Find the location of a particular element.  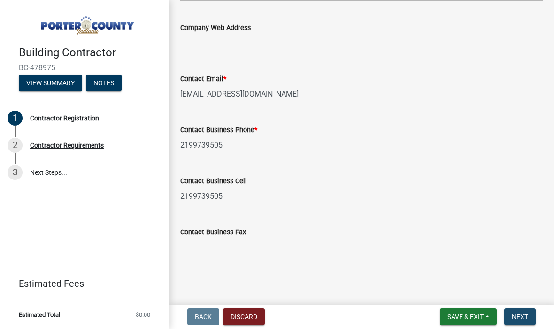

wm-modal-confirm: Notes is located at coordinates (104, 84).